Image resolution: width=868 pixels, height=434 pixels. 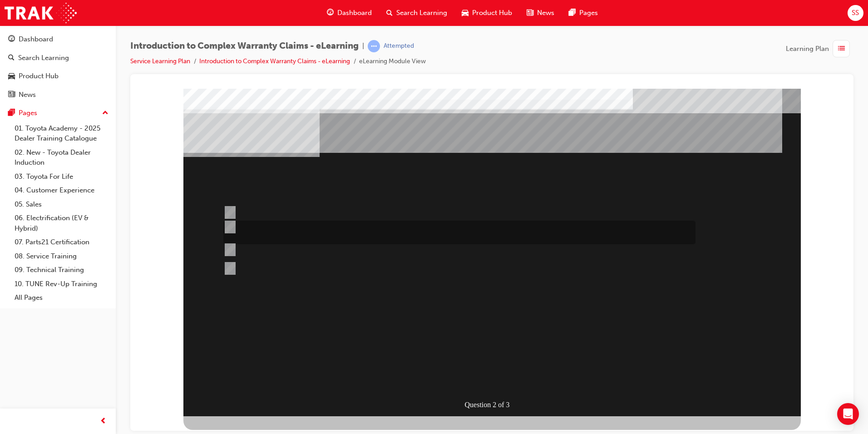 I want to click on a: 07. Parts21 Certification, so click(x=62, y=242).